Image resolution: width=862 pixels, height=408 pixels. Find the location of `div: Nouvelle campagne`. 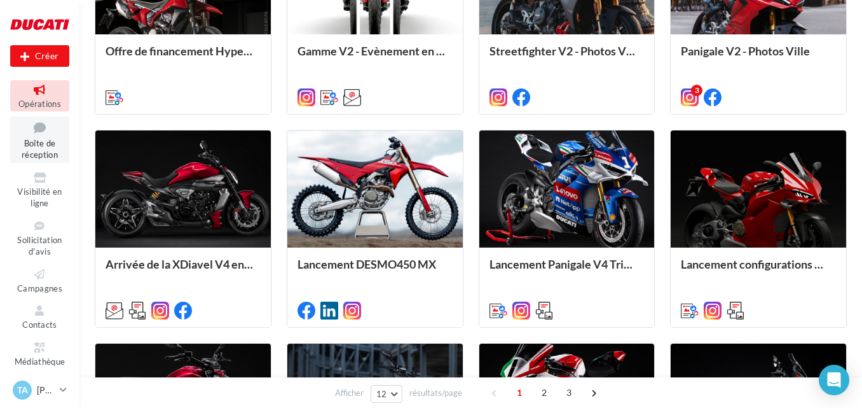

div: Nouvelle campagne is located at coordinates (39, 56).